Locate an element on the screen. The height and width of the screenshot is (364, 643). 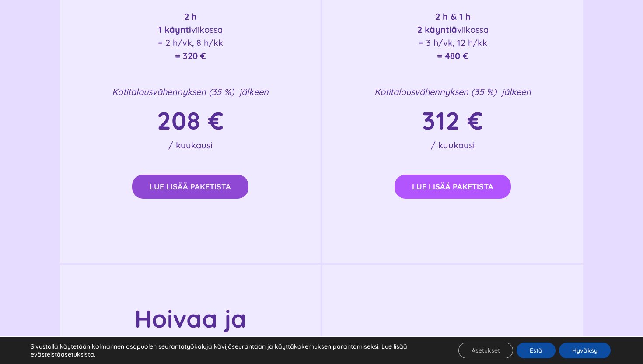
strong: = 320 € is located at coordinates (190, 55).